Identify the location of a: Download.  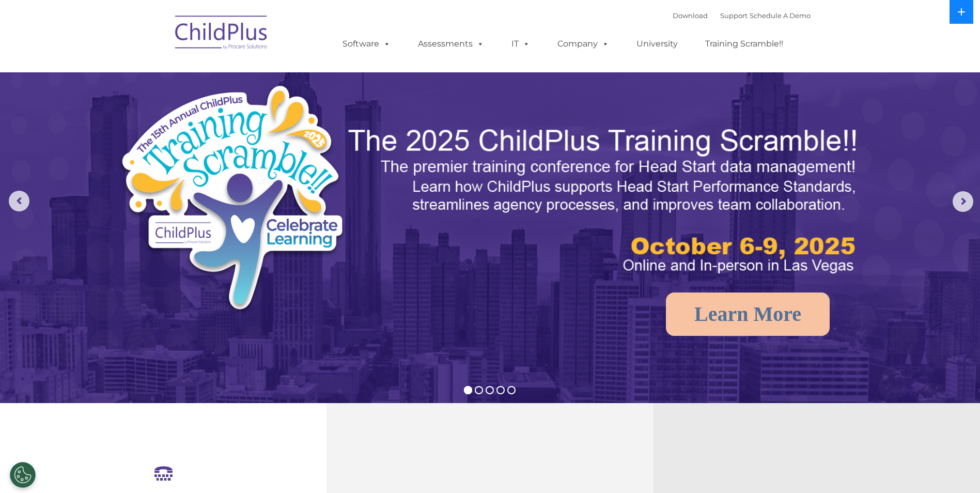
(690, 15).